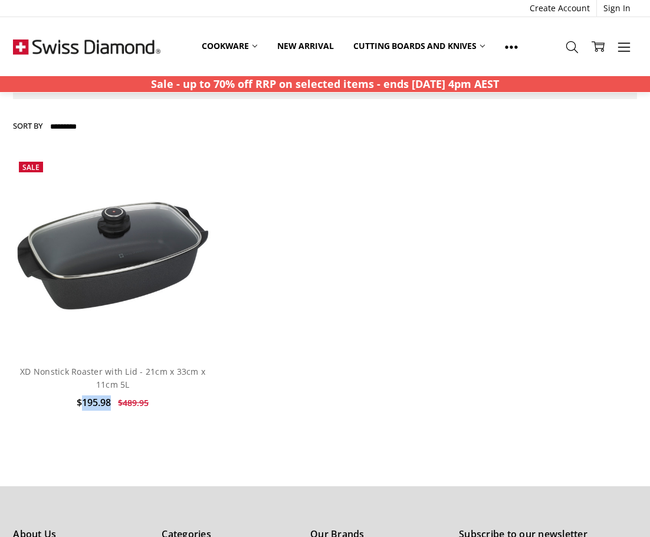  I want to click on img: XD Nonstick Roaster with Lid - 21cm x 33cm x 11cm 5L, so click(112, 255).